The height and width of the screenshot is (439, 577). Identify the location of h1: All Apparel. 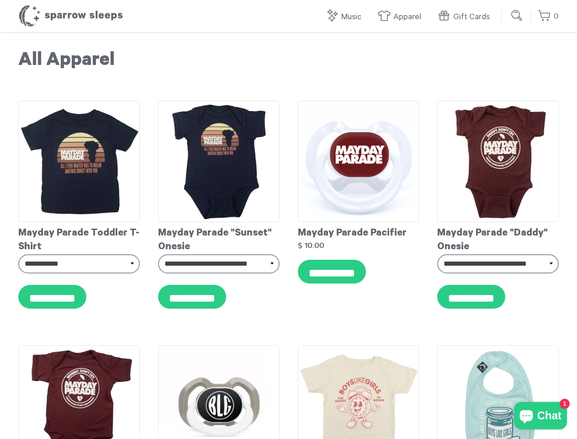
(288, 62).